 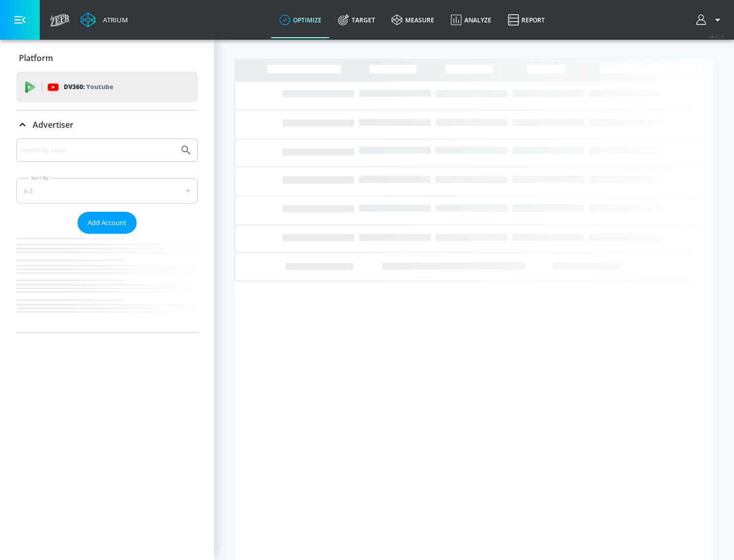 I want to click on div: Atrium, so click(x=113, y=20).